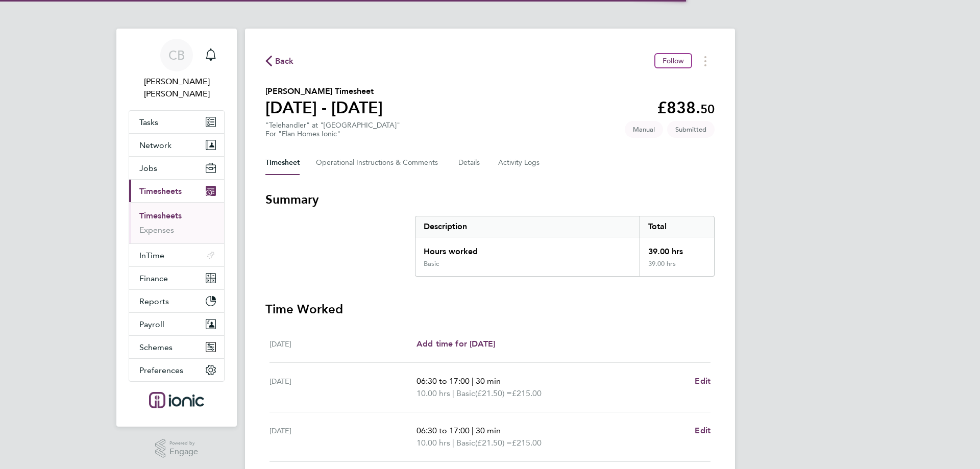  I want to click on button: Back, so click(279, 61).